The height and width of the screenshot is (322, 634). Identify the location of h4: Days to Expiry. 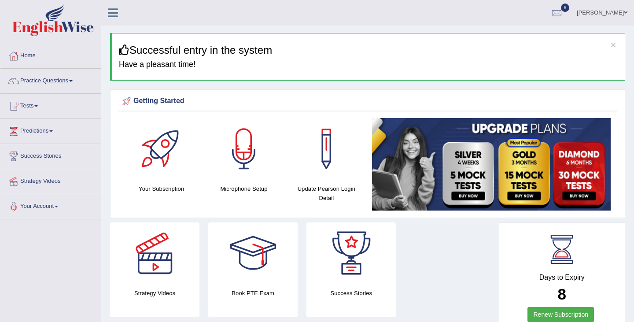
(563, 278).